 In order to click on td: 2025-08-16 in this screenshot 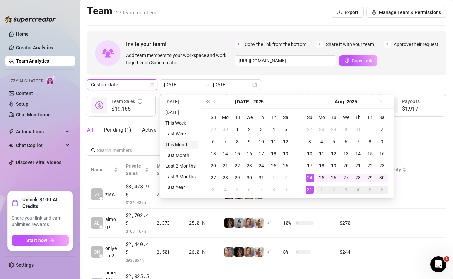, I will do `click(382, 154)`.